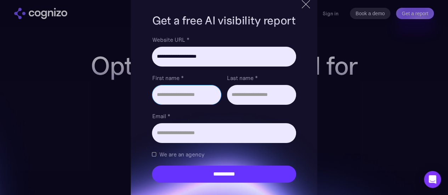 The height and width of the screenshot is (195, 448). I want to click on span: We are an agency, so click(181, 155).